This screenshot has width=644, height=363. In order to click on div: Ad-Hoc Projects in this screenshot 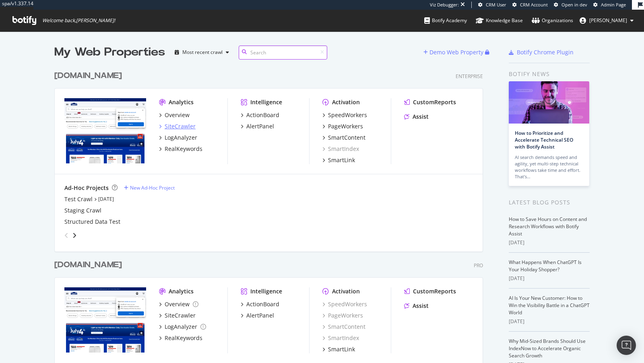, I will do `click(87, 188)`.